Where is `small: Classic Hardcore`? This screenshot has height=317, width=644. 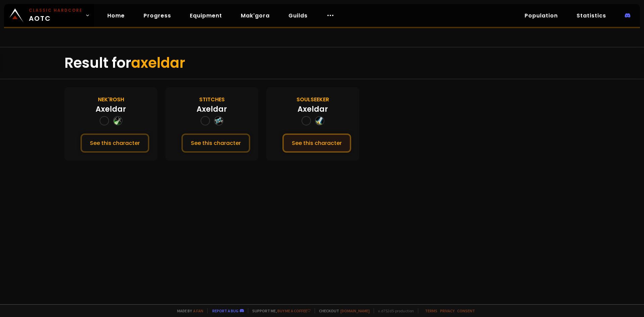 small: Classic Hardcore is located at coordinates (56, 10).